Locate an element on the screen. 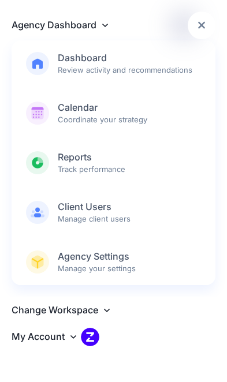 The width and height of the screenshot is (227, 382). a: Client UsersManage client users is located at coordinates (113, 212).